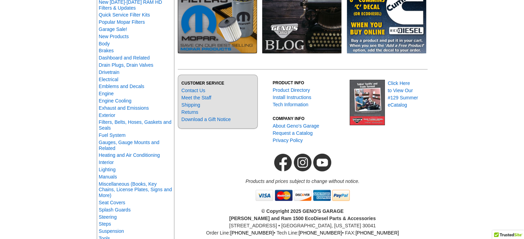 The image size is (524, 239). I want to click on a: Lighting, so click(107, 170).